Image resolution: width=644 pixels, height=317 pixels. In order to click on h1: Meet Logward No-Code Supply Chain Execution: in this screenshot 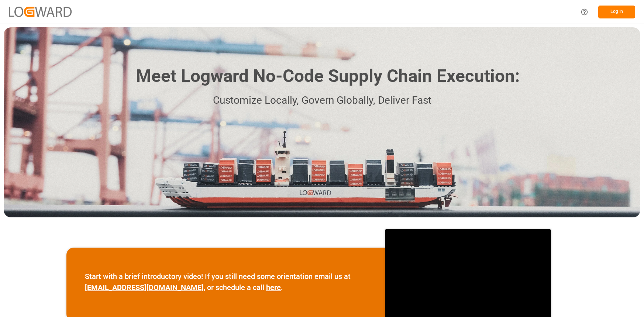, I will do `click(328, 76)`.